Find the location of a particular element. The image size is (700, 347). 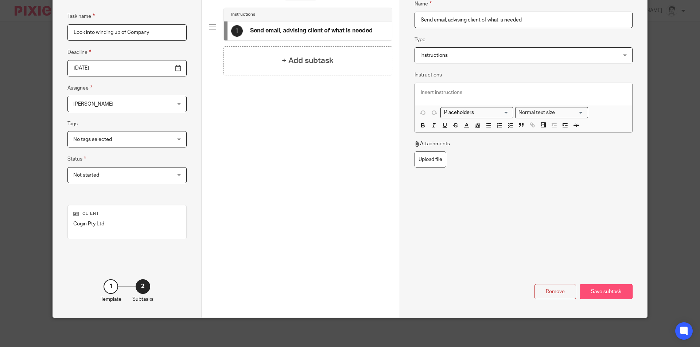

label: Tags is located at coordinates (73, 124).